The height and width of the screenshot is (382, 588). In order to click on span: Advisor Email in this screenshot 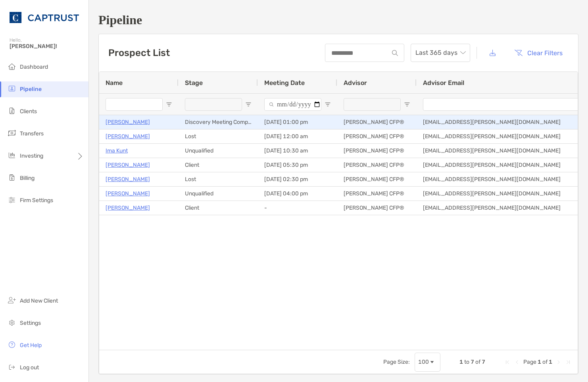, I will do `click(443, 82)`.